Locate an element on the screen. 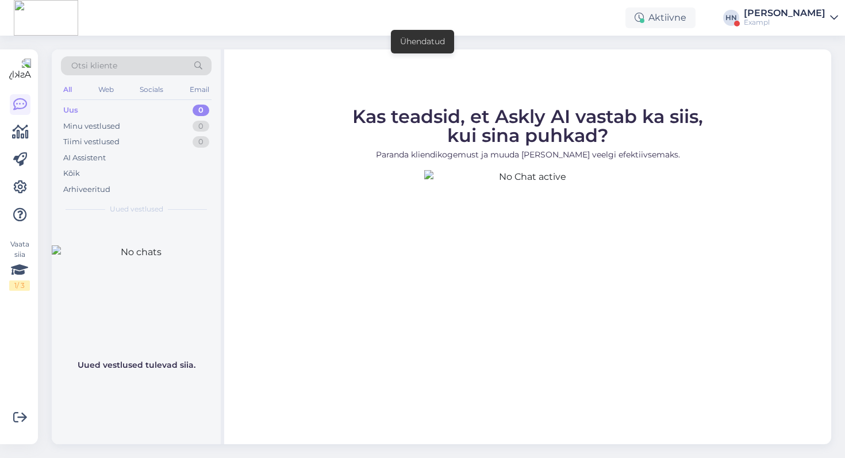 The image size is (845, 458). p: Uued vestlused tulevad siia. is located at coordinates (136, 365).